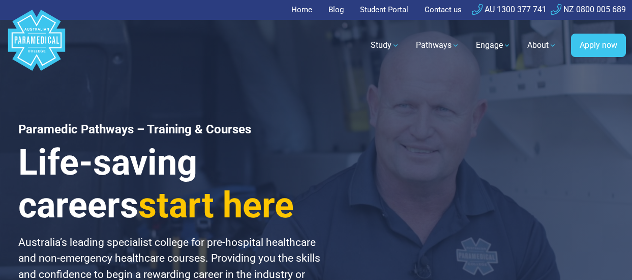  Describe the element at coordinates (438, 45) in the screenshot. I see `a: Pathways` at that location.